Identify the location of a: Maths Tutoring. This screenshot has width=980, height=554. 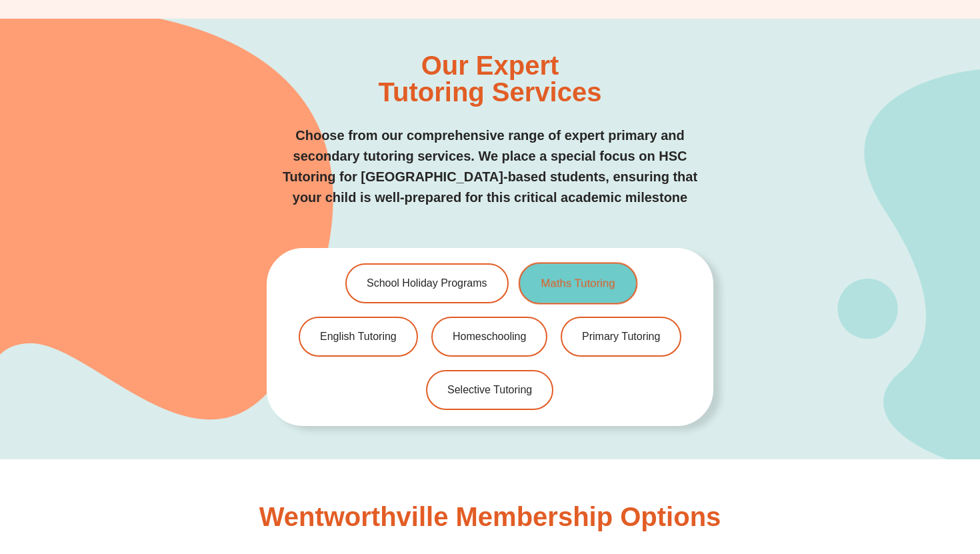
(578, 283).